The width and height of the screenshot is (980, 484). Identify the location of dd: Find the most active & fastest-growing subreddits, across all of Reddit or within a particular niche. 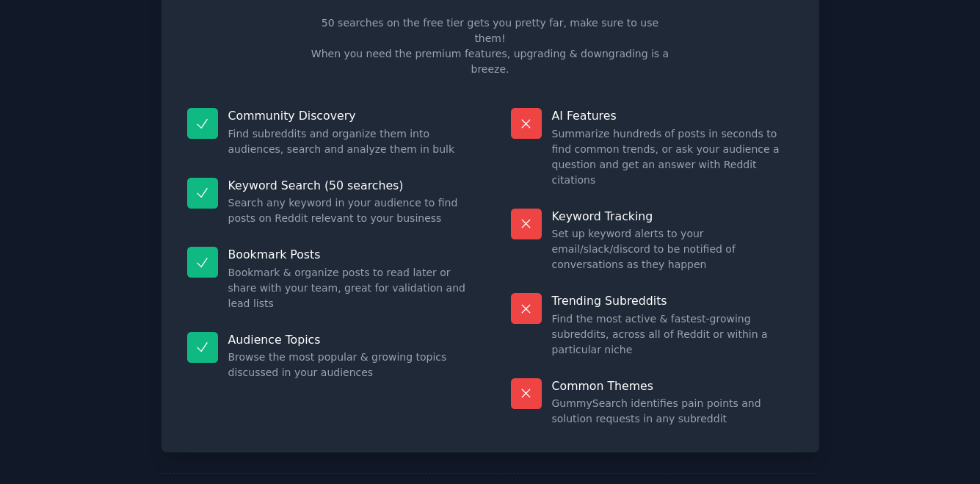
(673, 334).